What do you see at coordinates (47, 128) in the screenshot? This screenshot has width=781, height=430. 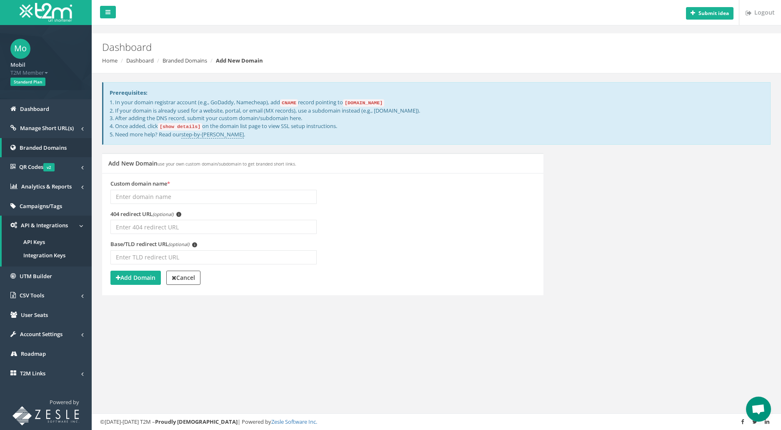 I see `span: Manage Short URL(s)` at bounding box center [47, 128].